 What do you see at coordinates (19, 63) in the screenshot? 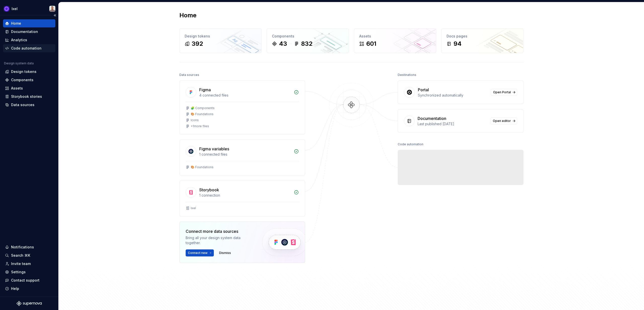
I see `div: Design system data` at bounding box center [19, 63].